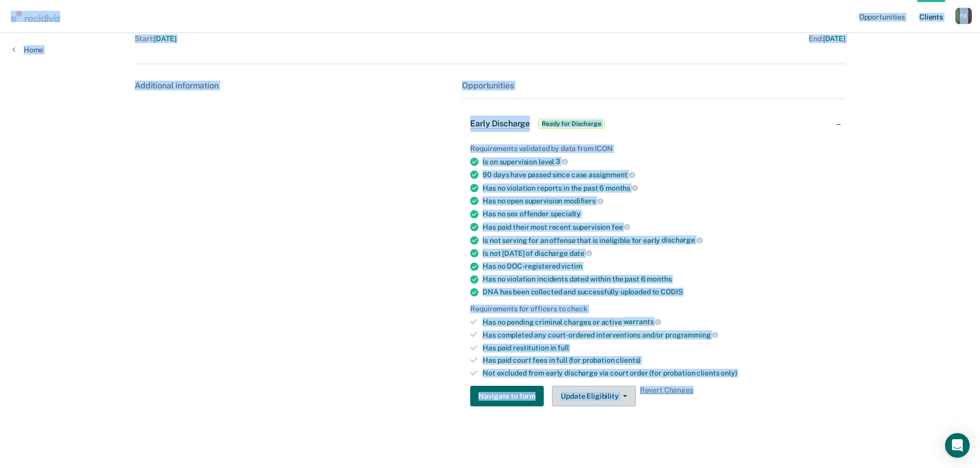 This screenshot has width=980, height=468. Describe the element at coordinates (964, 16) in the screenshot. I see `button: Profile dropdown button` at that location.